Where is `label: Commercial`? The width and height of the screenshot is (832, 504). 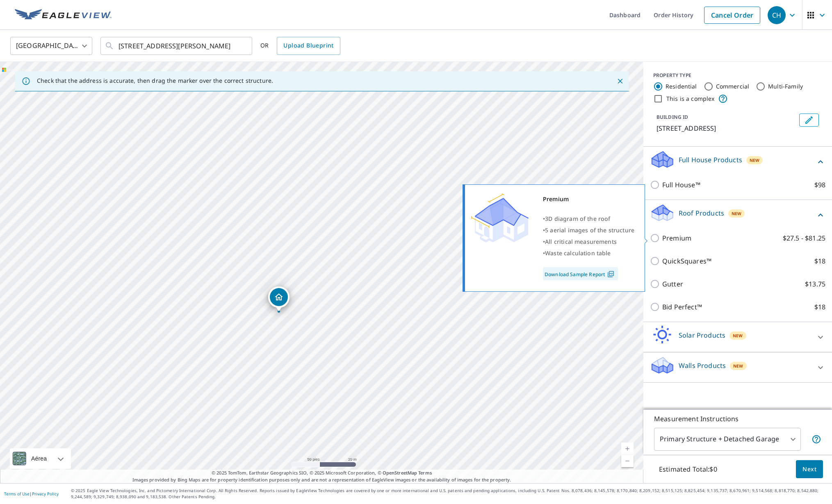
label: Commercial is located at coordinates (733, 87).